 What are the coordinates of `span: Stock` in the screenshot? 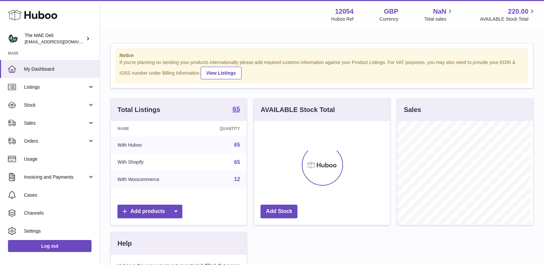 It's located at (56, 105).